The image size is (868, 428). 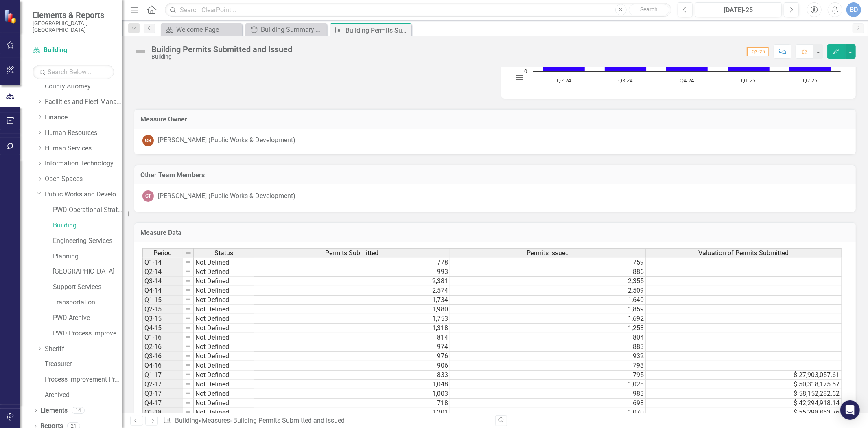 What do you see at coordinates (352, 291) in the screenshot?
I see `td: 2,574` at bounding box center [352, 291].